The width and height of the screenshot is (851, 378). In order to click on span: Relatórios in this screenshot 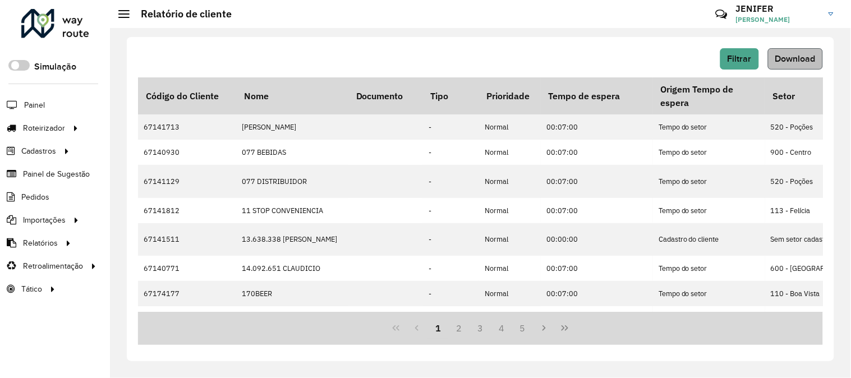, I will do `click(40, 243)`.